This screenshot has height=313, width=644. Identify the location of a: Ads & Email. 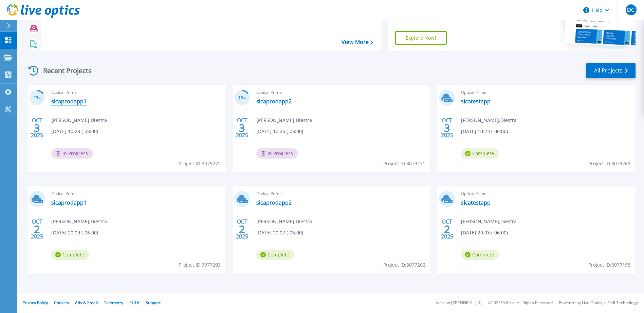
(86, 303).